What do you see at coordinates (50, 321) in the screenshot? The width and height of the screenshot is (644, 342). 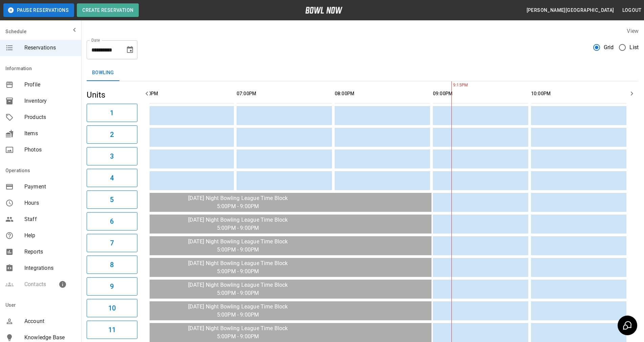 I see `span: Account` at bounding box center [50, 321].